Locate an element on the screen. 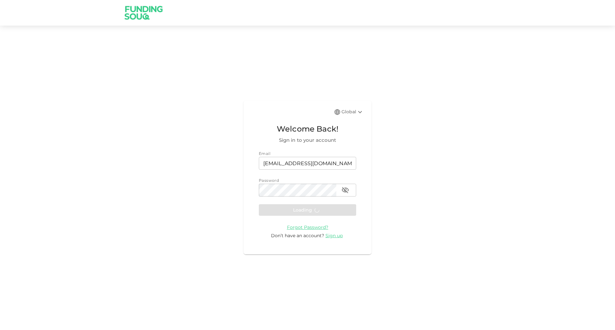 This screenshot has width=615, height=330. div: Global is located at coordinates (353, 112).